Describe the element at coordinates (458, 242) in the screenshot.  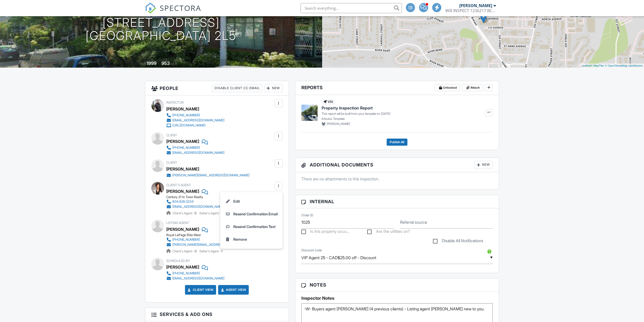
I see `label: Disable All Notifications` at that location.